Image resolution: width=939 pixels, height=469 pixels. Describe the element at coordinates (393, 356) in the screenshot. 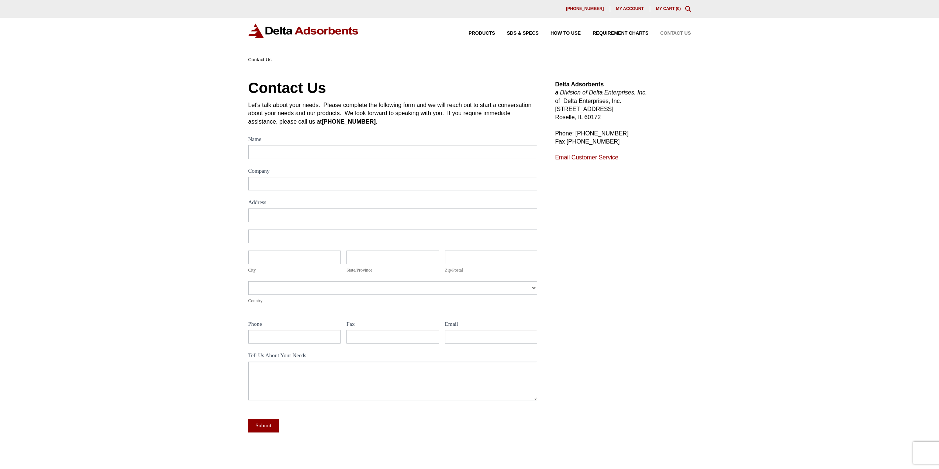

I see `label: Tell Us About Your Needs` at that location.